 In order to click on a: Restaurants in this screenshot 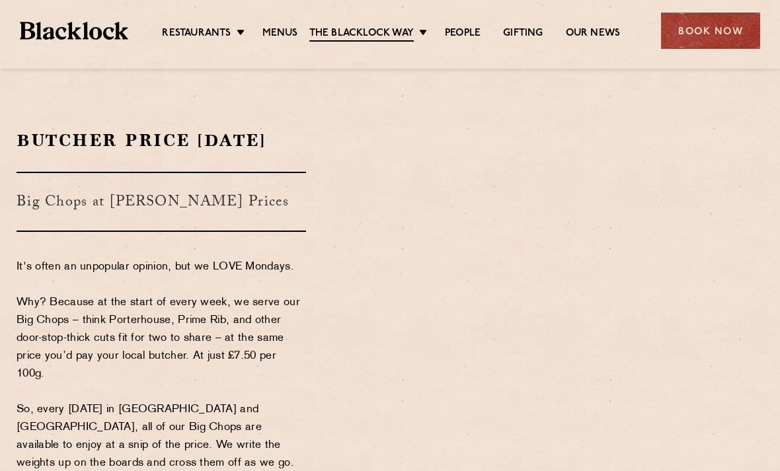, I will do `click(196, 34)`.